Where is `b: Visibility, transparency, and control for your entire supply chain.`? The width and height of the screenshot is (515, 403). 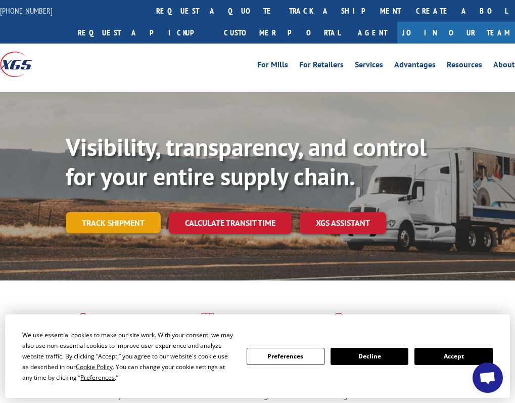
b: Visibility, transparency, and control for your entire supply chain. is located at coordinates (246, 161).